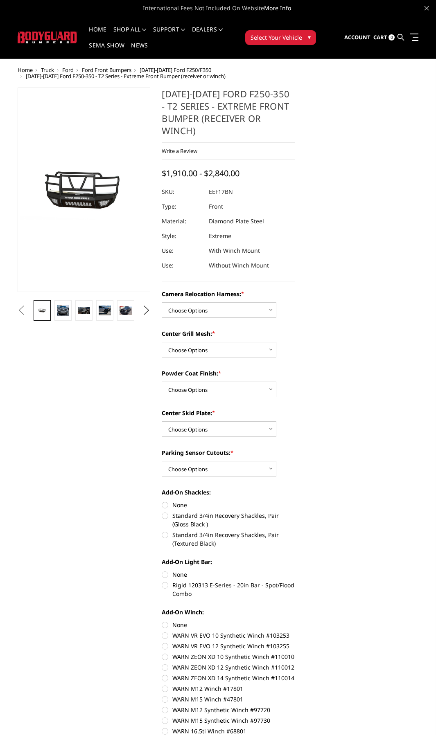  Describe the element at coordinates (207, 34) in the screenshot. I see `a: Dealers` at that location.